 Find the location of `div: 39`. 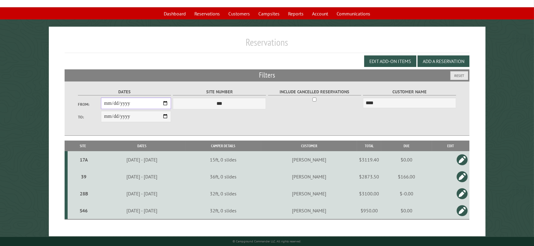

div: 39 is located at coordinates (84, 177).